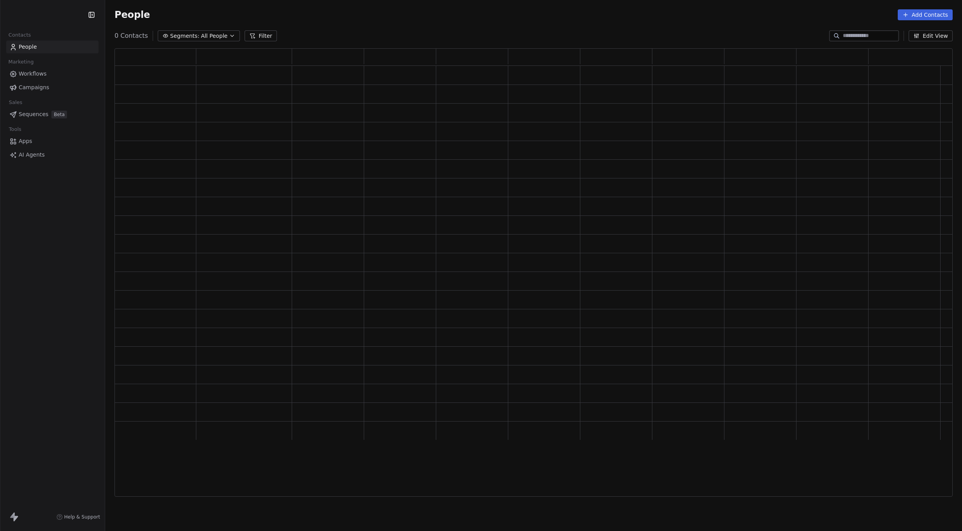 The width and height of the screenshot is (962, 531). I want to click on a: Workflows, so click(52, 74).